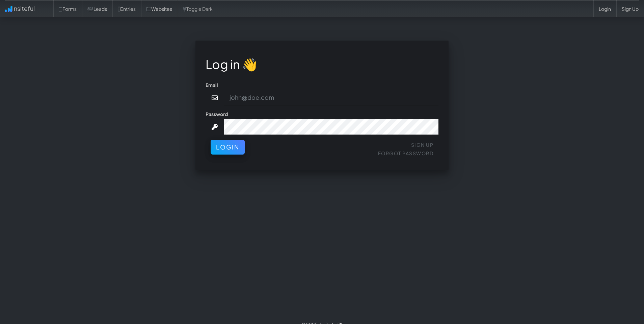 This screenshot has width=644, height=324. Describe the element at coordinates (127, 9) in the screenshot. I see `a: Entries` at that location.